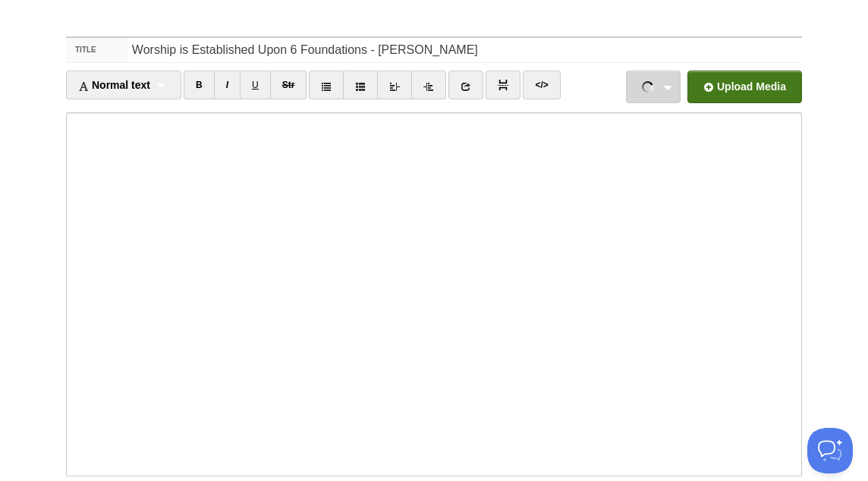  I want to click on a: I, so click(227, 85).